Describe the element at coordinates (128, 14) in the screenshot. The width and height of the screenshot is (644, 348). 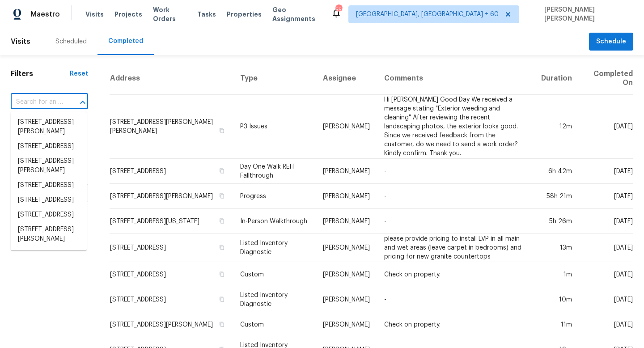
I see `span: Projects` at that location.